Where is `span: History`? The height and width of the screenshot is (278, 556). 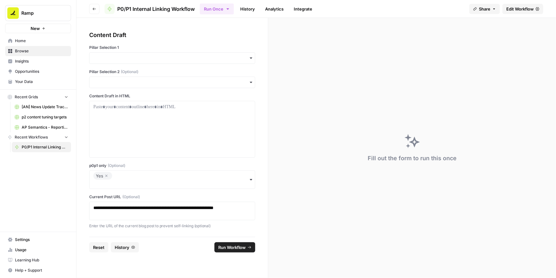 span: History is located at coordinates (122, 247).